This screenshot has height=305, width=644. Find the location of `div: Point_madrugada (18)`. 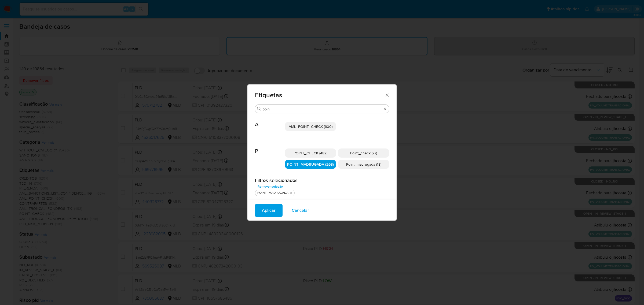

div: Point_madrugada (18) is located at coordinates (364, 164).